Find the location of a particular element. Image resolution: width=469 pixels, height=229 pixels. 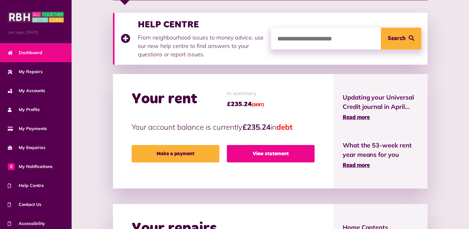

p: Your account balance is currently in is located at coordinates (223, 127).